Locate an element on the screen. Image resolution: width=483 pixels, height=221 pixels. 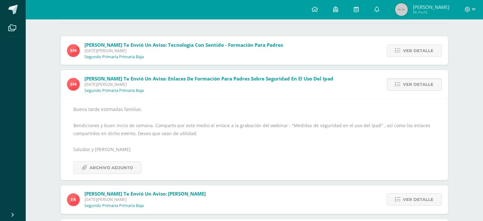
span: Mi Perfil is located at coordinates (430, 12).